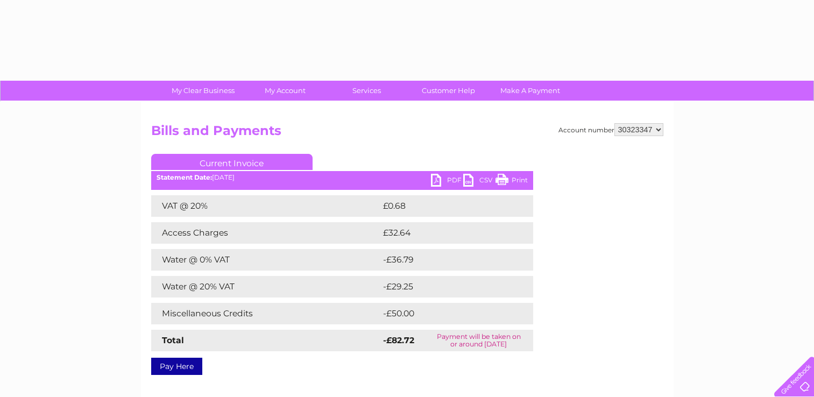 Image resolution: width=814 pixels, height=397 pixels. What do you see at coordinates (511, 181) in the screenshot?
I see `a: Print` at bounding box center [511, 181].